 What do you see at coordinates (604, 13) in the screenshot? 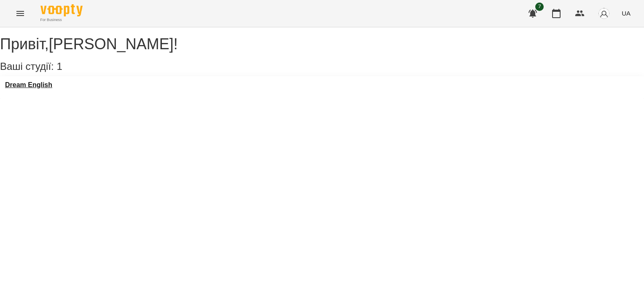
I see `img: avatar_s.png` at bounding box center [604, 13].